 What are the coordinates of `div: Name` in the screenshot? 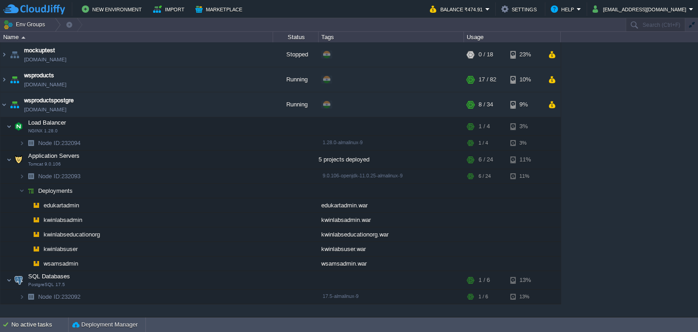 It's located at (137, 37).